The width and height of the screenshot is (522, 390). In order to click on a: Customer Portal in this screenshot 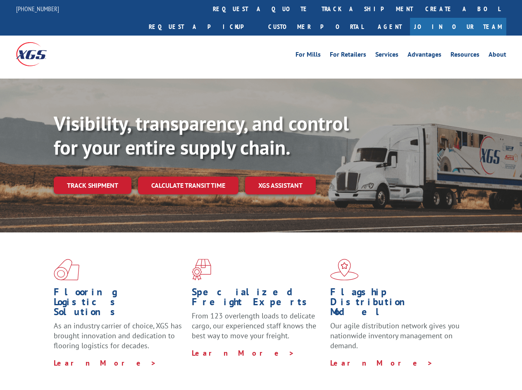, I will do `click(316, 26)`.